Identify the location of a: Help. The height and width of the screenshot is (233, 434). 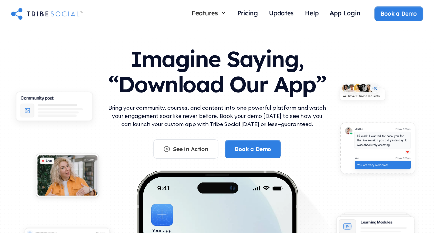
(312, 13).